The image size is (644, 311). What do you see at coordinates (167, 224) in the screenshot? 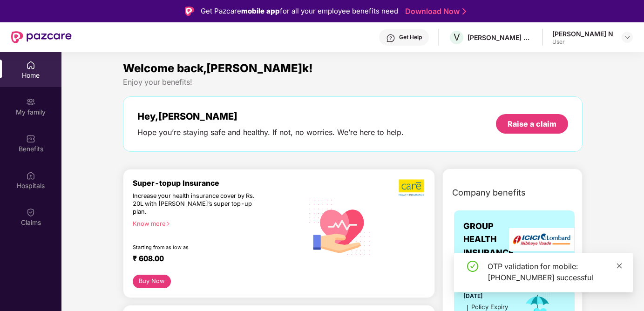
I see `span: right` at bounding box center [167, 224].